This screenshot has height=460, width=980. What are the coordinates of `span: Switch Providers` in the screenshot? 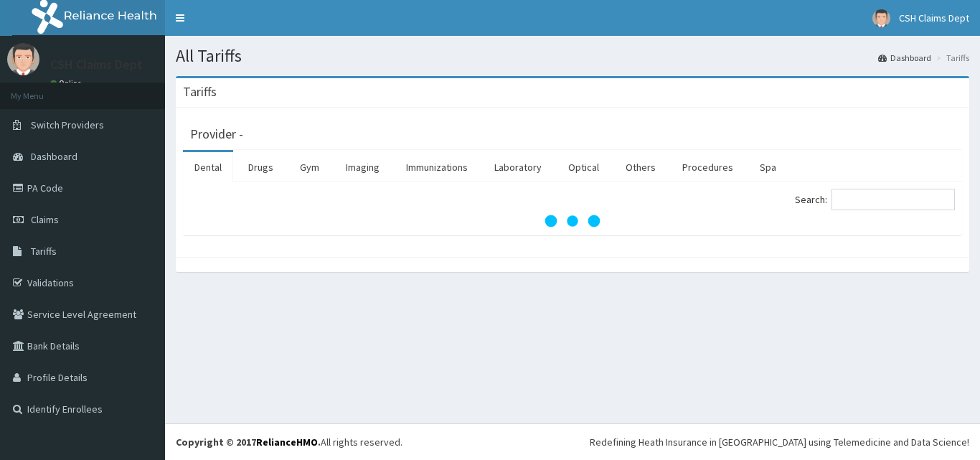 It's located at (68, 125).